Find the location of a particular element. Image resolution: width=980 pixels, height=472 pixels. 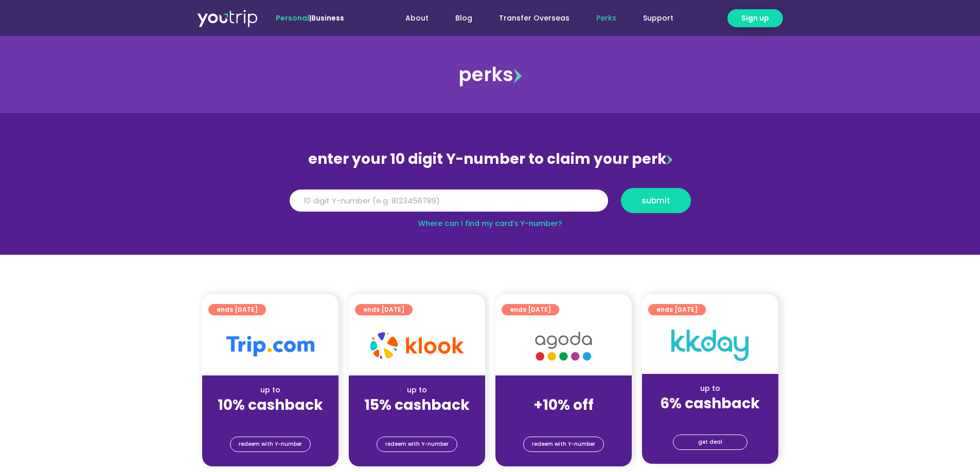

input: 10 digit Y-number (e.g. 8123456789) is located at coordinates (448, 201).